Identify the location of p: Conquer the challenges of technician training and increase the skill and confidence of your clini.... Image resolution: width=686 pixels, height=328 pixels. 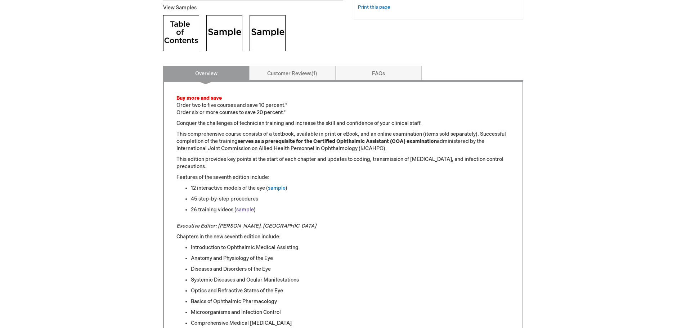
(343, 124).